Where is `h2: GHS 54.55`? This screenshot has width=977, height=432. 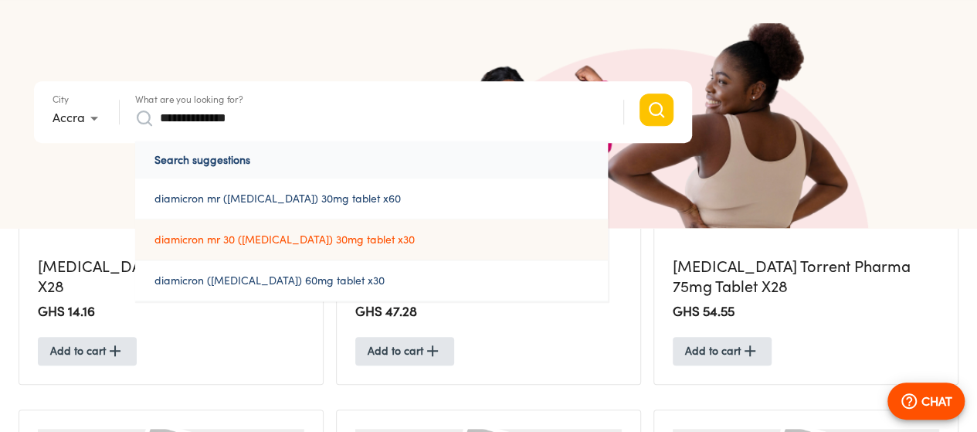 h2: GHS 54.55 is located at coordinates (805, 311).